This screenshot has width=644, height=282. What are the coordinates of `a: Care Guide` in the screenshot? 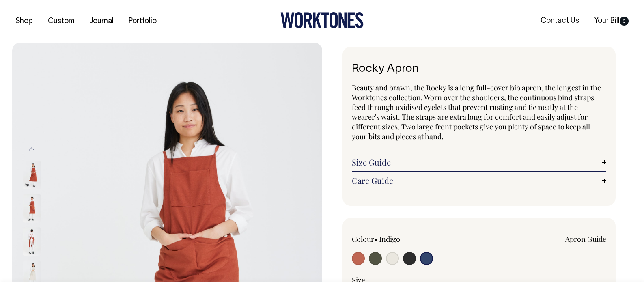 It's located at (479, 181).